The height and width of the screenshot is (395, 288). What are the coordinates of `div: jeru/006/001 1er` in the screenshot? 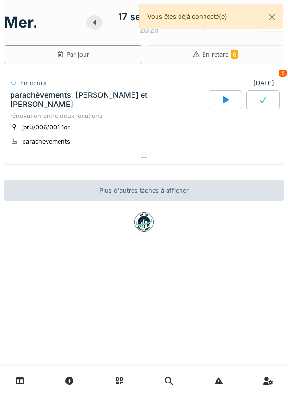 It's located at (46, 127).